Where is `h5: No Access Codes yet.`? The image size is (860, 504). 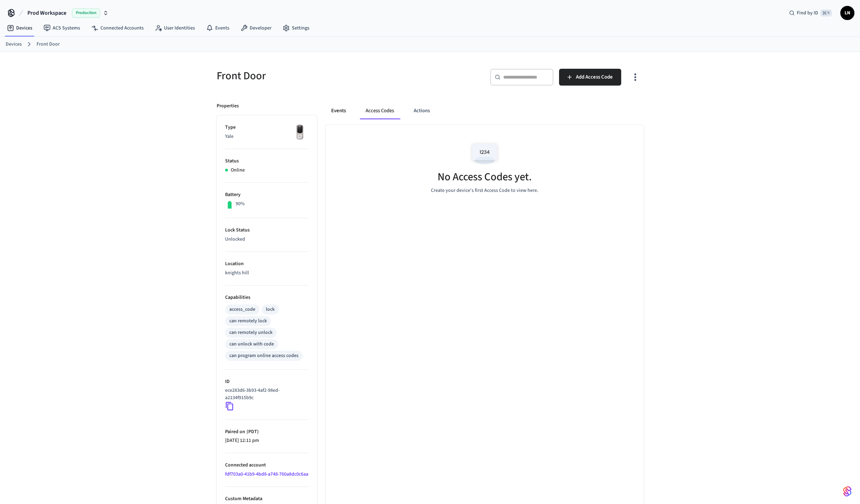
h5: No Access Codes yet. is located at coordinates (484, 177).